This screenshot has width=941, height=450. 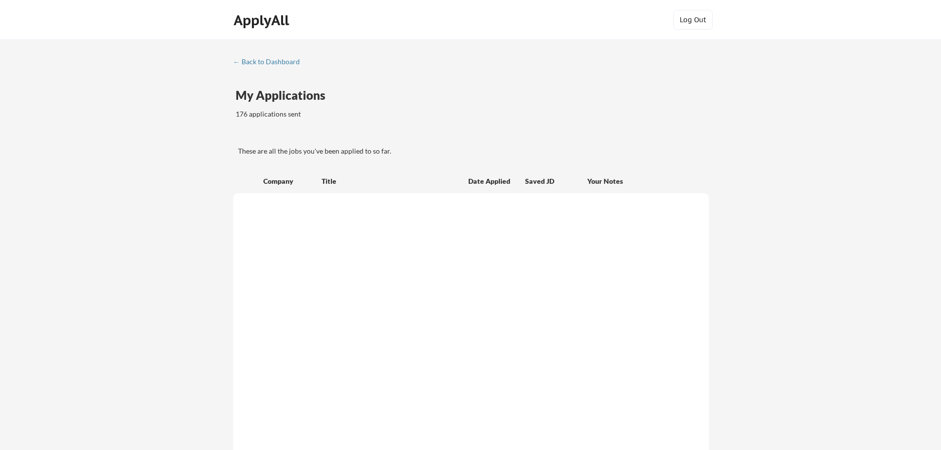 What do you see at coordinates (288, 181) in the screenshot?
I see `div: Company` at bounding box center [288, 181].